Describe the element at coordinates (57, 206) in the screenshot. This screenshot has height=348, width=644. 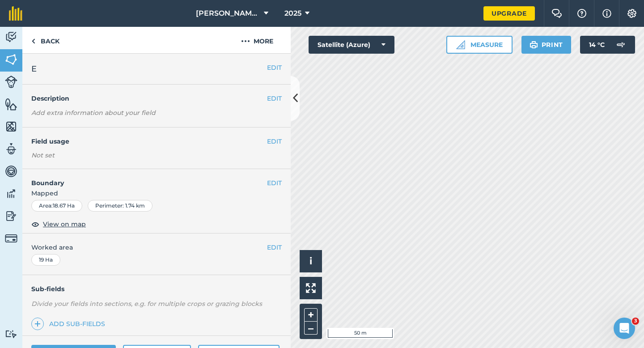
I see `div: Area : 18.67 Ha` at that location.